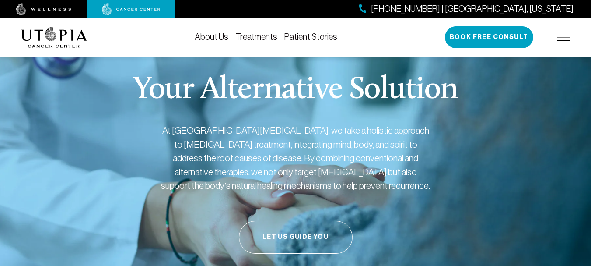 The image size is (591, 266). What do you see at coordinates (295, 90) in the screenshot?
I see `p: Your Alternative Solution` at bounding box center [295, 90].